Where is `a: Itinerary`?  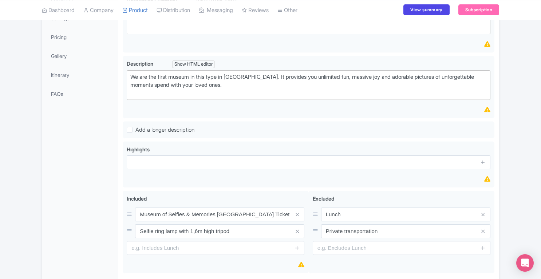 a: Itinerary is located at coordinates (80, 75).